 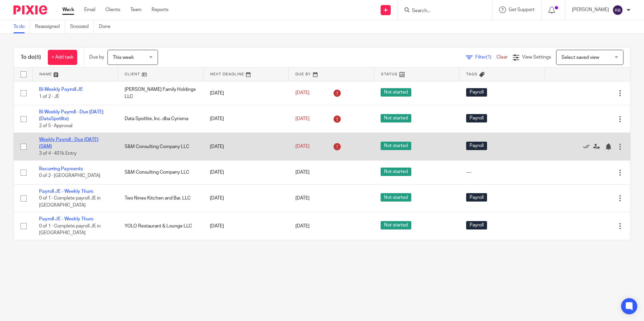 What do you see at coordinates (160, 10) in the screenshot?
I see `a: Reports` at bounding box center [160, 10].